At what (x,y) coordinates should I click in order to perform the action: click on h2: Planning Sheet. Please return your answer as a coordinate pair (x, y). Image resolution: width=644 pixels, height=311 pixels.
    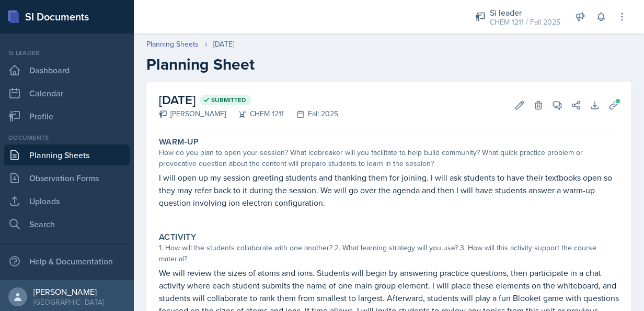
    Looking at the image, I should click on (389, 64).